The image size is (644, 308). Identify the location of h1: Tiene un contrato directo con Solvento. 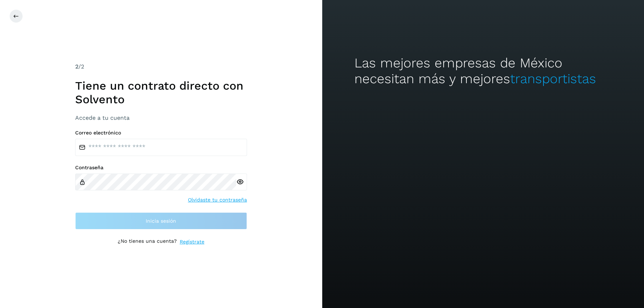
(161, 92).